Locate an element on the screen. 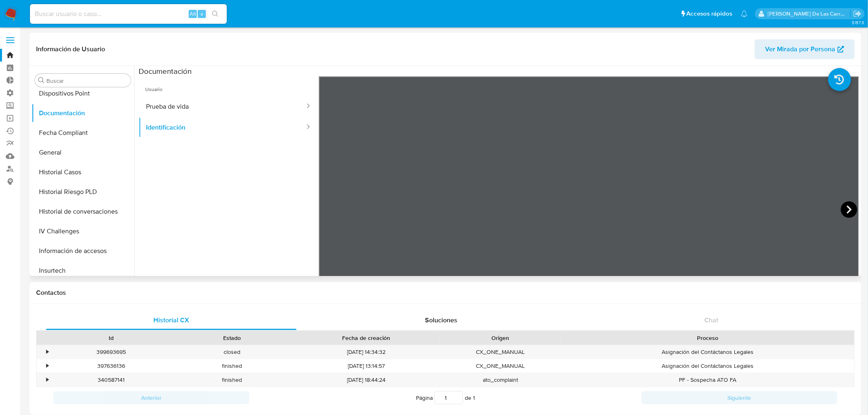  span: Historial CX is located at coordinates (171, 320).